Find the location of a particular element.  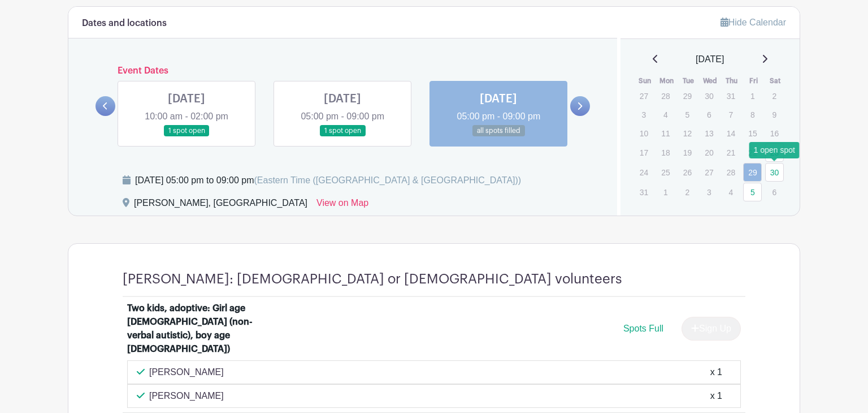

p: 7 is located at coordinates (731, 115).